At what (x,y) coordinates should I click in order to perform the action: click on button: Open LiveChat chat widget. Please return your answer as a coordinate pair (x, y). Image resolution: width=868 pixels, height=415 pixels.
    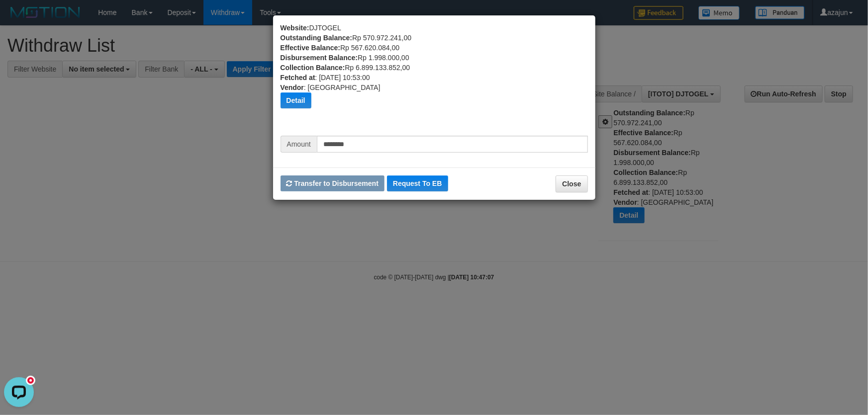
    Looking at the image, I should click on (19, 19).